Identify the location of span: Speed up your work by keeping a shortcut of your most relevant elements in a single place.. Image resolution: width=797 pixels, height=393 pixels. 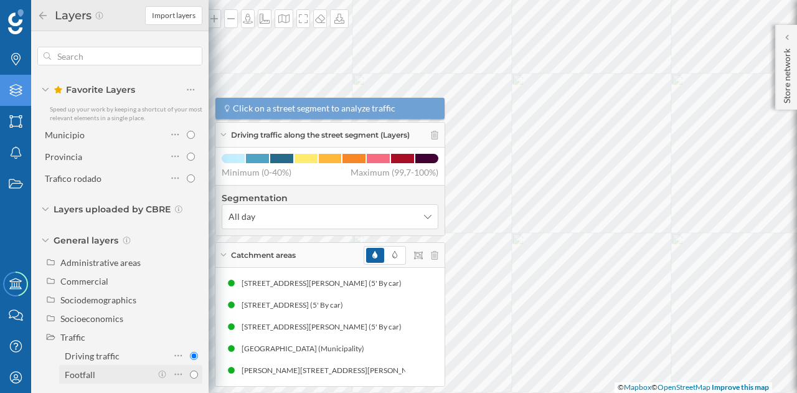
(126, 113).